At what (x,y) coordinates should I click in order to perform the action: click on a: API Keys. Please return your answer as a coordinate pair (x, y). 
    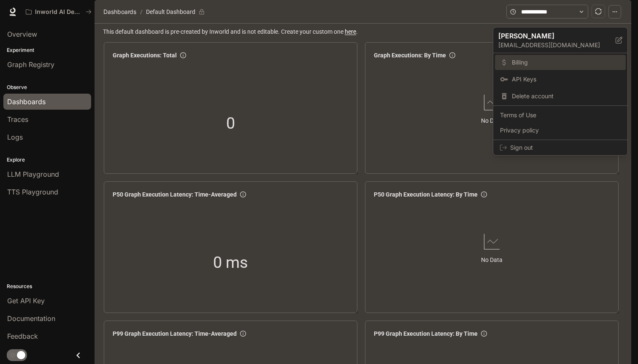
    Looking at the image, I should click on (560, 79).